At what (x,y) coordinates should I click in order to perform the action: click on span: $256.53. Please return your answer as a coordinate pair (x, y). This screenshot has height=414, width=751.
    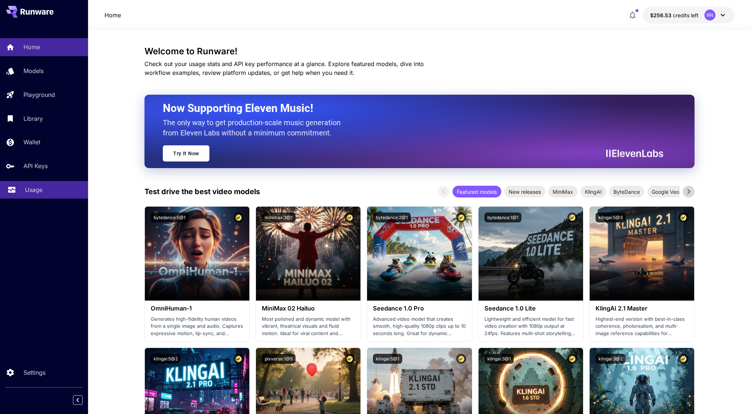
    Looking at the image, I should click on (662, 15).